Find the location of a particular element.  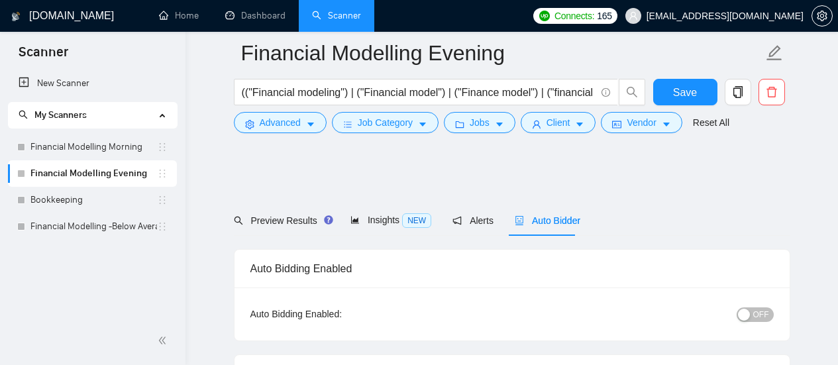

img: upwork-logo.png is located at coordinates (544, 16).